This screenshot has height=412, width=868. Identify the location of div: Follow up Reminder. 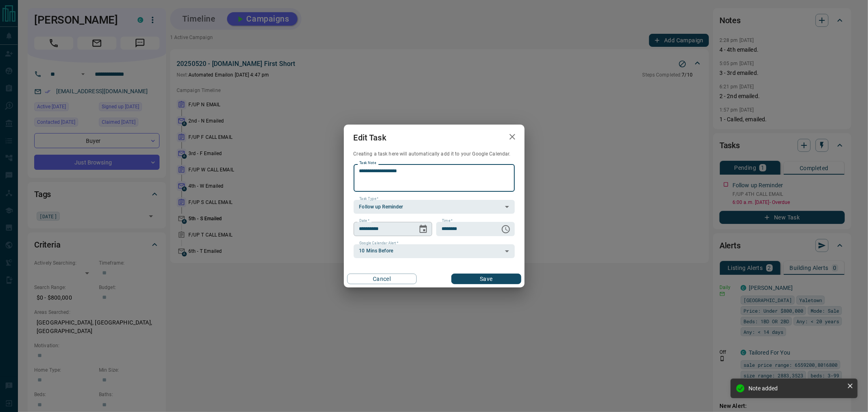
(434, 206).